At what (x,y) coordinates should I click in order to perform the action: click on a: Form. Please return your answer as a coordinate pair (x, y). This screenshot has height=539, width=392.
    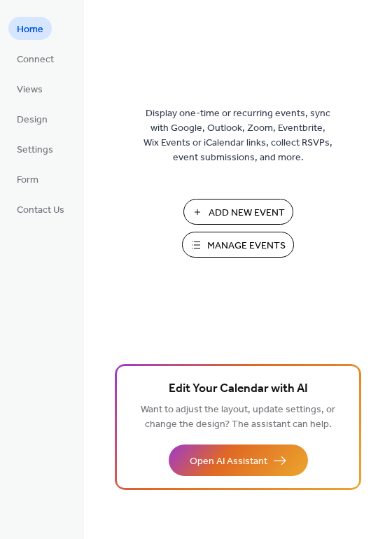
    Looking at the image, I should click on (27, 178).